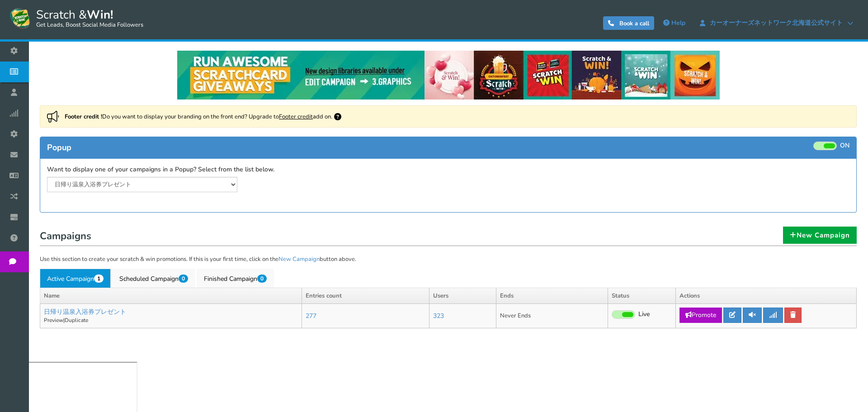 The image size is (868, 412). Describe the element at coordinates (776, 23) in the screenshot. I see `span: カーオーナーズネットワーク北海道公式サイト` at that location.